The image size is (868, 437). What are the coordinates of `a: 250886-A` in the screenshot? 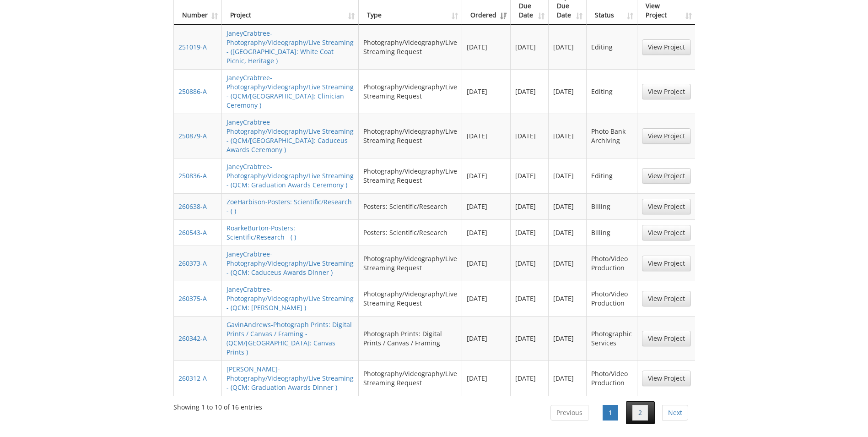 It's located at (193, 91).